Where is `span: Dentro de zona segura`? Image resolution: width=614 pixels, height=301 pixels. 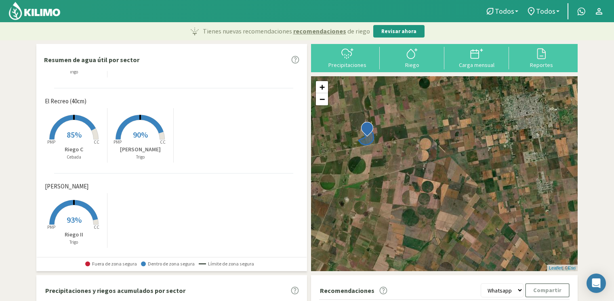
span: Dentro de zona segura is located at coordinates (168, 264).